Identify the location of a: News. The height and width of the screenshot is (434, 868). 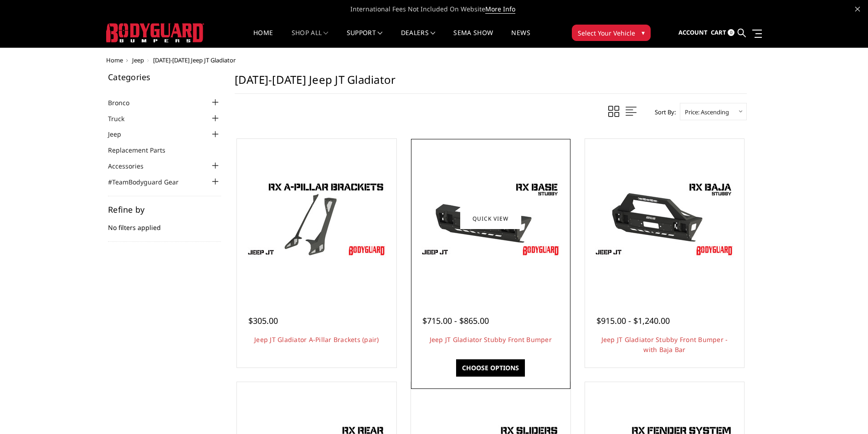
(520, 38).